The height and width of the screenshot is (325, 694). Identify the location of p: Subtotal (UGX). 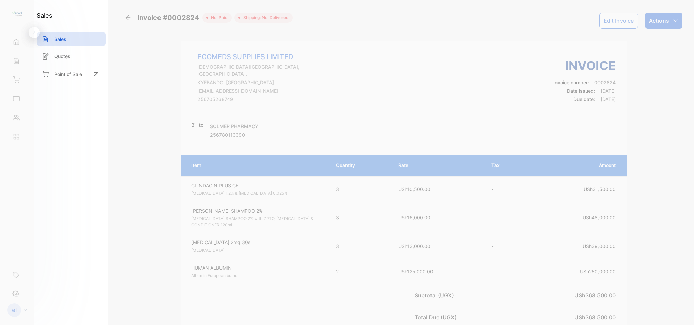
(435, 296).